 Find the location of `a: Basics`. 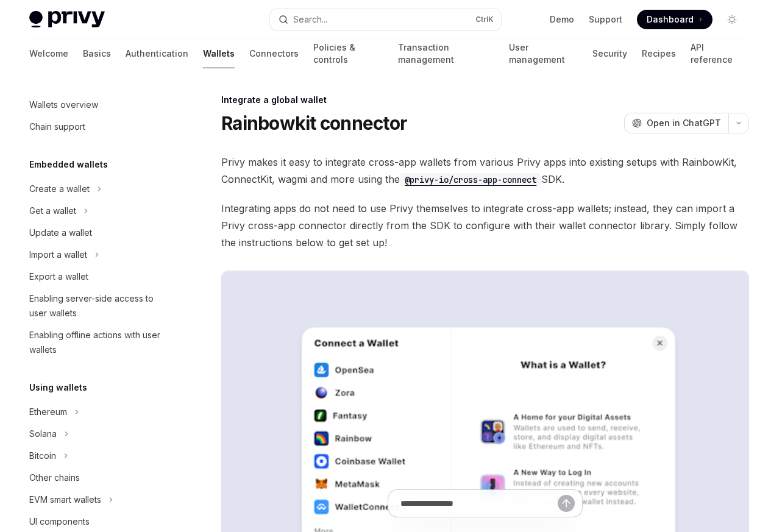

a: Basics is located at coordinates (96, 54).